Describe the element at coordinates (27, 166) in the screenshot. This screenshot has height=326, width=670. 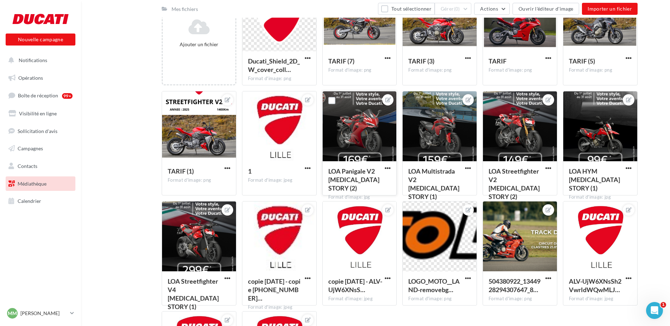
I see `span: Contacts` at that location.